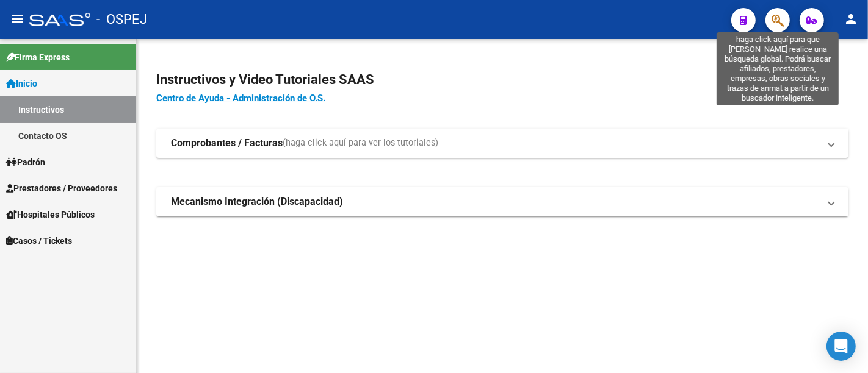  What do you see at coordinates (38, 57) in the screenshot?
I see `span: Firma Express` at bounding box center [38, 57].